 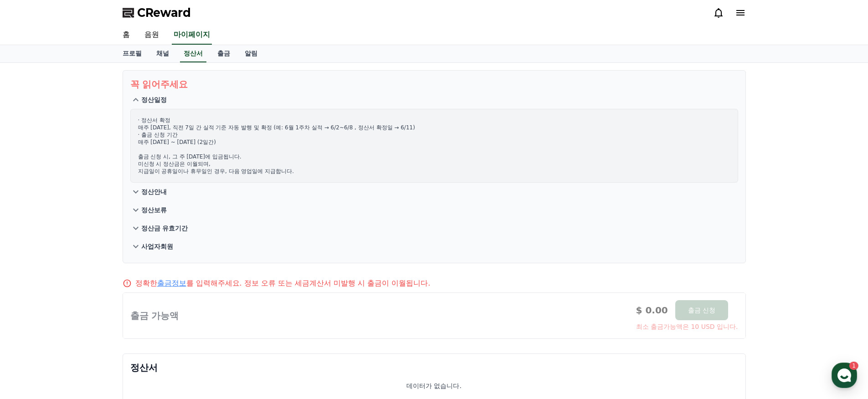 I want to click on span: 1, so click(x=94, y=292).